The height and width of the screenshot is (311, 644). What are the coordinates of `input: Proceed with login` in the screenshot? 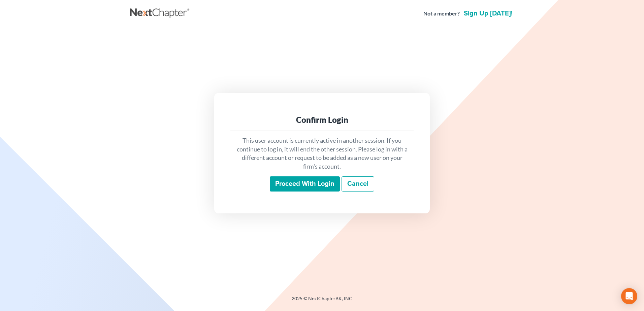 It's located at (305, 184).